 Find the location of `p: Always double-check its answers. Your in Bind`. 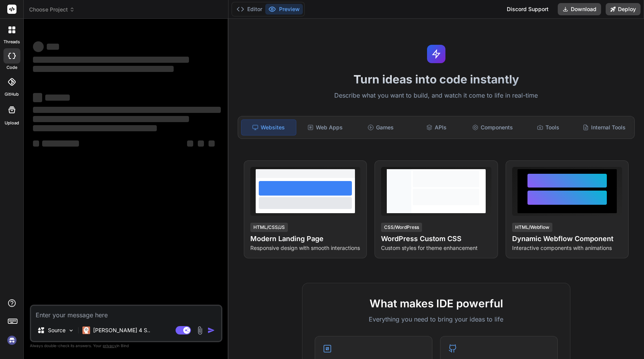

p: Always double-check its answers. Your in Bind is located at coordinates (126, 345).